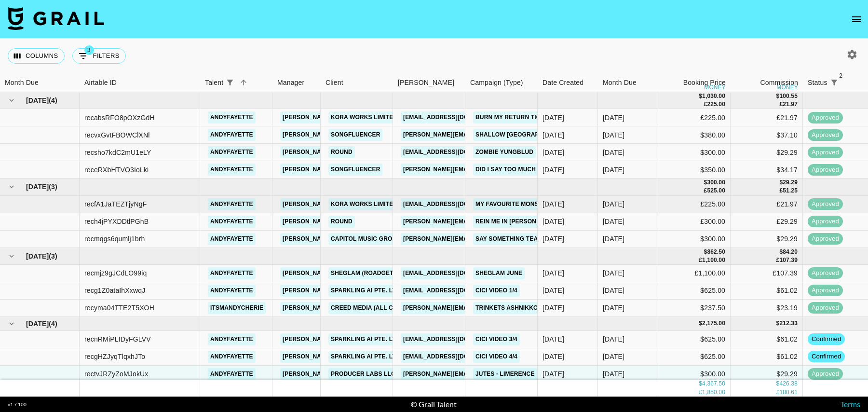 The width and height of the screenshot is (868, 412). What do you see at coordinates (115, 356) in the screenshot?
I see `div: recgHZJyqTlqxhJTo` at bounding box center [115, 356].